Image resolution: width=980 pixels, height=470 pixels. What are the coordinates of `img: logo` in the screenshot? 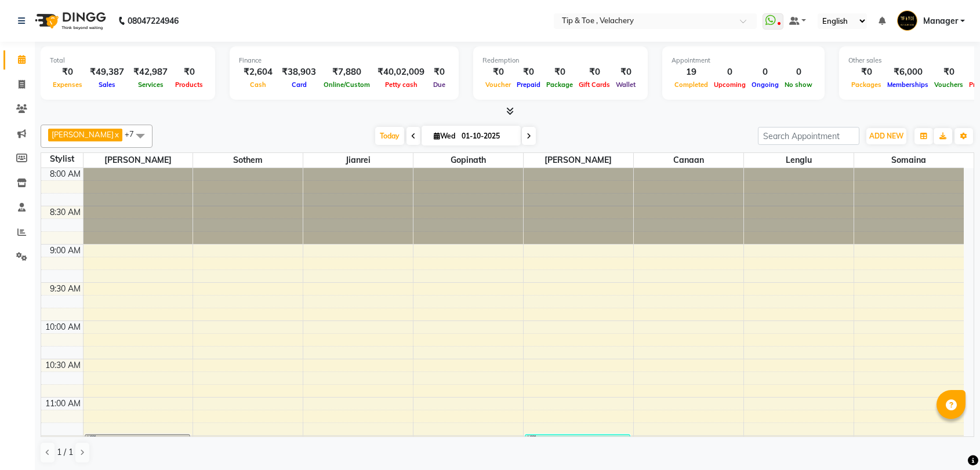 It's located at (69, 21).